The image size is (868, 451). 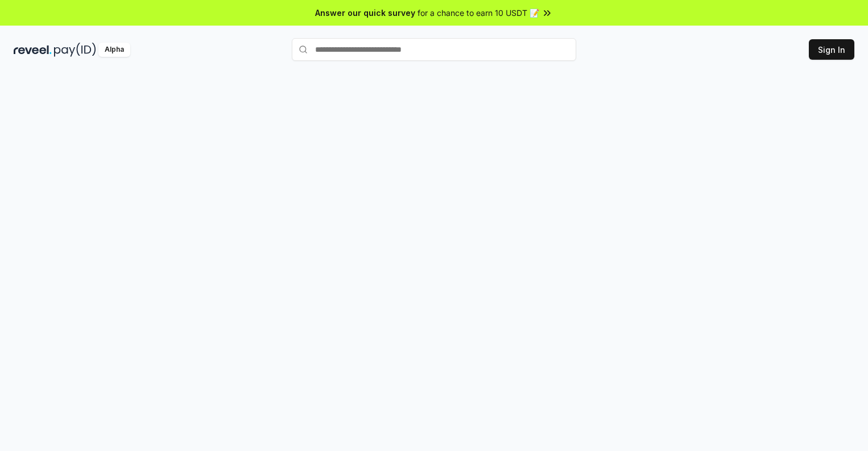 What do you see at coordinates (75, 50) in the screenshot?
I see `img: pay_id` at bounding box center [75, 50].